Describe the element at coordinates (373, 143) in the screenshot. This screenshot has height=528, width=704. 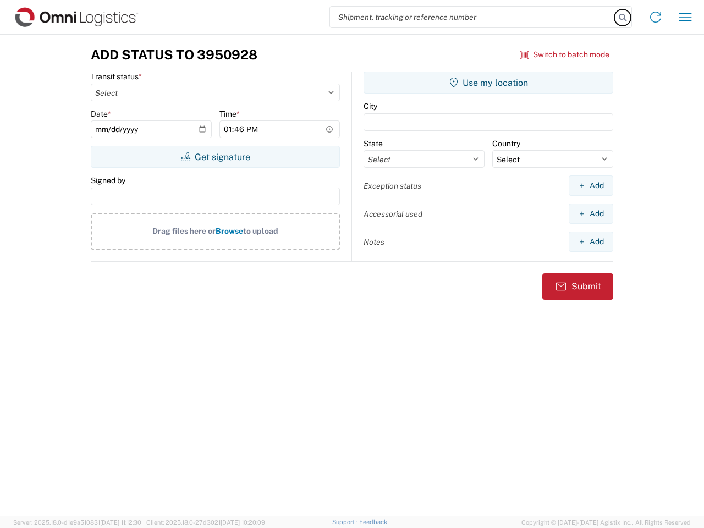
I see `label: State` at that location.